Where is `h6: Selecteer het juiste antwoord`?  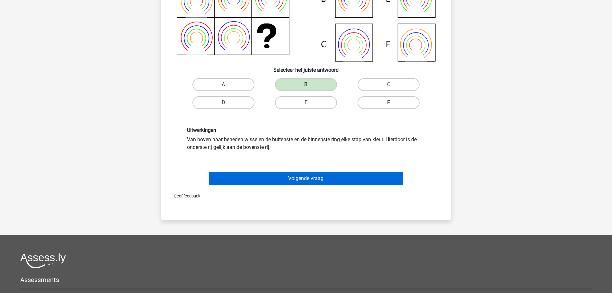
h6: Selecteer het juiste antwoord is located at coordinates (306, 67).